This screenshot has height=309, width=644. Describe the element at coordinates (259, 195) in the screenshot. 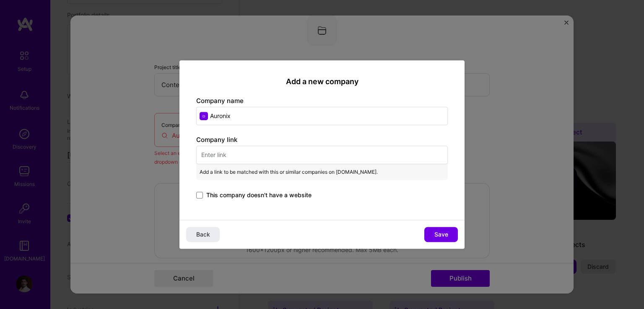

I see `span: This company doesn't have a website` at that location.